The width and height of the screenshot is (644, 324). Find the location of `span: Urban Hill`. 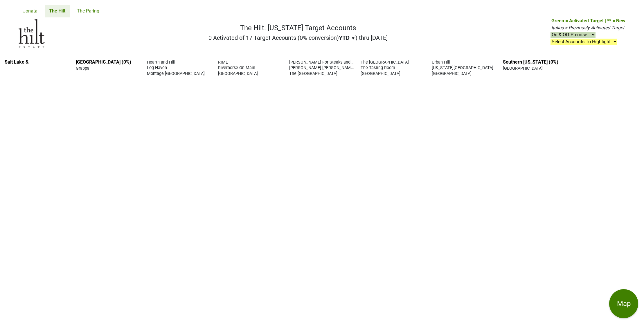

span: Urban Hill is located at coordinates (441, 62).